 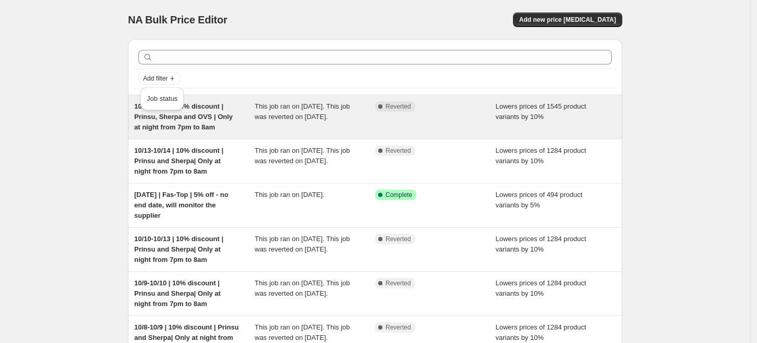 What do you see at coordinates (178, 161) in the screenshot?
I see `span: 10/13-10/14 | 10% discount | Prinsu and Sherpa| Only at night from 7pm to 8am` at bounding box center [178, 161].